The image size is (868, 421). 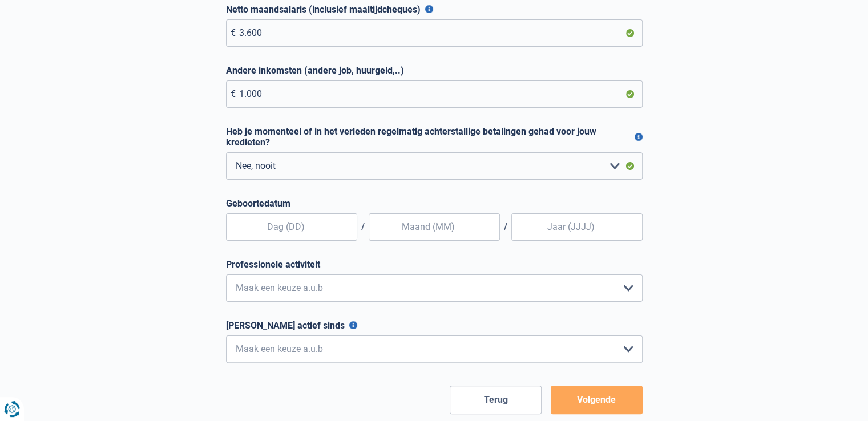 What do you see at coordinates (434, 70) in the screenshot?
I see `label: Andere inkomsten (andere job, huurgeld,..)` at bounding box center [434, 70].